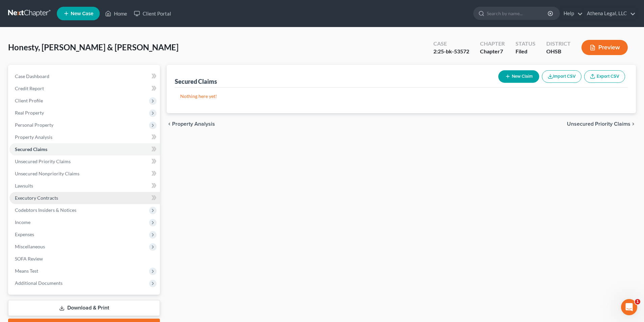  I want to click on span: 1, so click(638, 302).